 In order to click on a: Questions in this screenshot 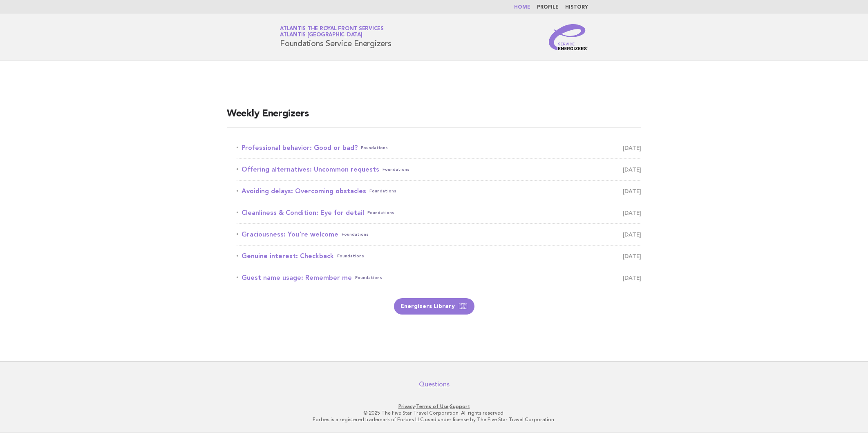, I will do `click(434, 385)`.